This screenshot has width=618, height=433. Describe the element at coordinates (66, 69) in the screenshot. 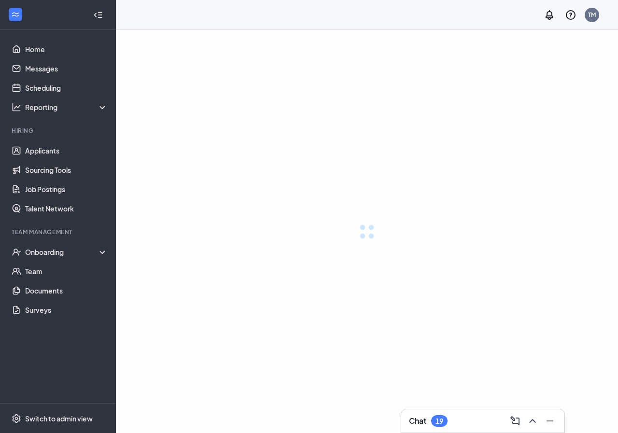

I see `a: Messages` at that location.